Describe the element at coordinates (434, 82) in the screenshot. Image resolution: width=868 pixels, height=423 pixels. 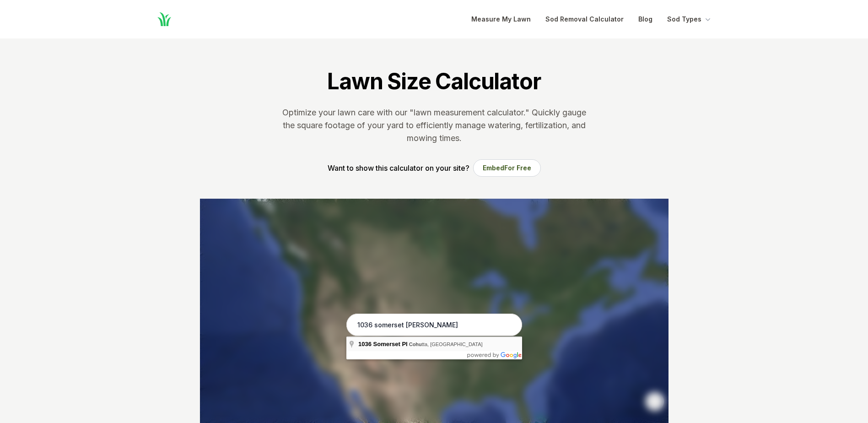
I see `h1: Lawn Size Calculator` at that location.